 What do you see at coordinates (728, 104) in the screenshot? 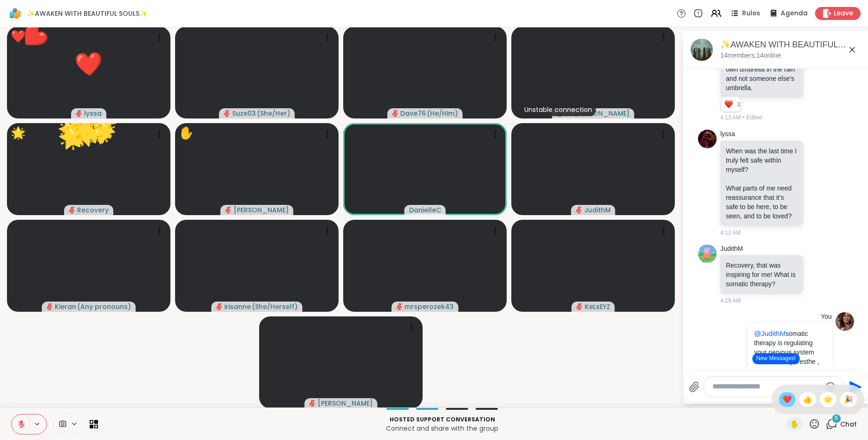
I see `button: Reactions: love` at bounding box center [728, 104].